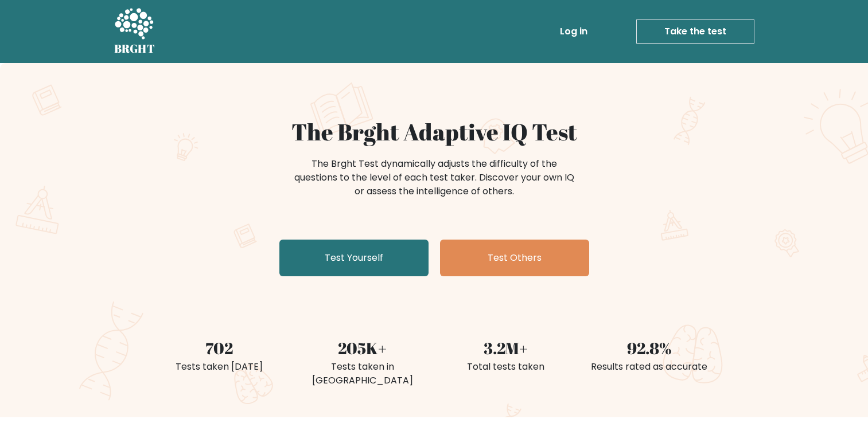  I want to click on div: The Brght Test dynamically adjusts the difficulty of the questions to the level of each test take..., so click(434, 178).